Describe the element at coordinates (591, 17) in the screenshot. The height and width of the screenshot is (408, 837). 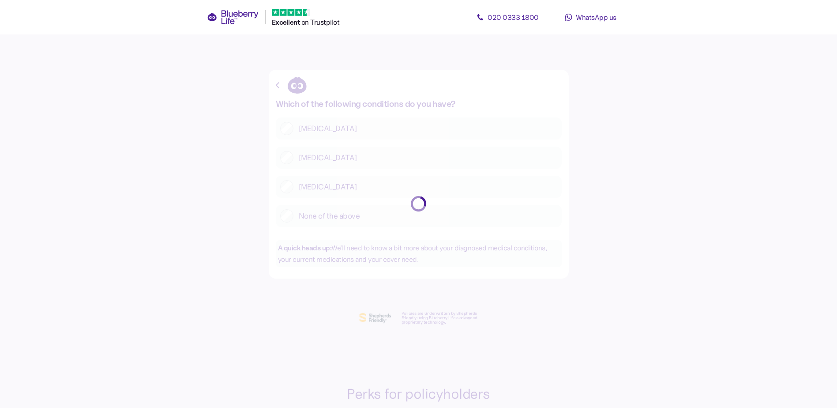
I see `a: WhatsApp us` at that location.